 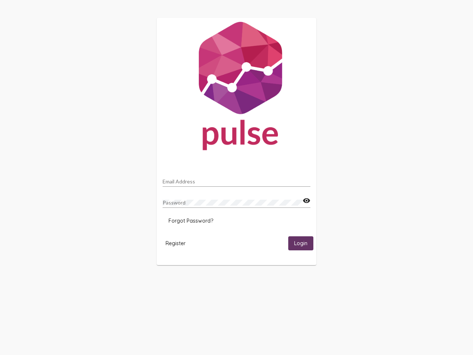 I want to click on span: Register, so click(x=175, y=243).